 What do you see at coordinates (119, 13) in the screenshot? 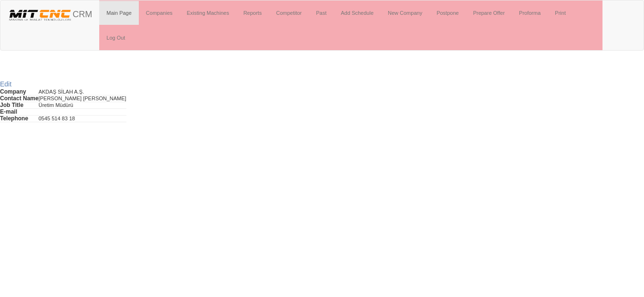
I see `a: Main Page` at bounding box center [119, 13].